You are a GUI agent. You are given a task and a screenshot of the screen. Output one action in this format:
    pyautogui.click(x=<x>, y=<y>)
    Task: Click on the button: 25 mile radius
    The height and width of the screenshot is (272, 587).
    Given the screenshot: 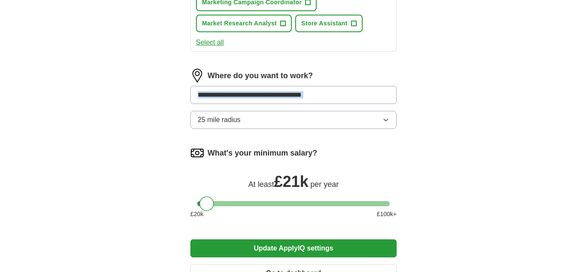 What is the action you would take?
    pyautogui.click(x=293, y=120)
    